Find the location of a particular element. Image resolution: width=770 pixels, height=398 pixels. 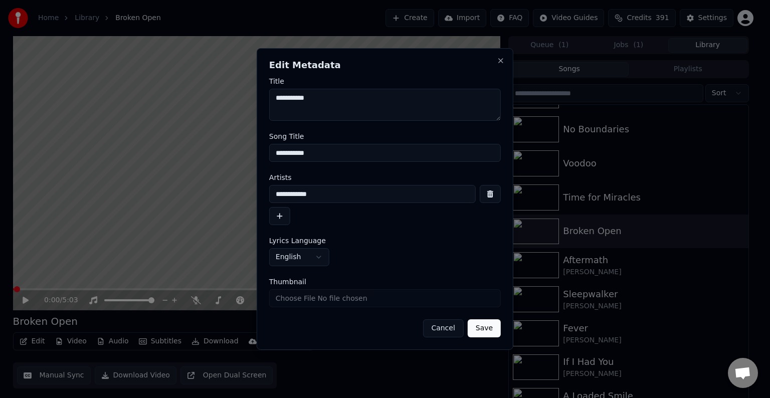

button: Cancel is located at coordinates (443, 328).